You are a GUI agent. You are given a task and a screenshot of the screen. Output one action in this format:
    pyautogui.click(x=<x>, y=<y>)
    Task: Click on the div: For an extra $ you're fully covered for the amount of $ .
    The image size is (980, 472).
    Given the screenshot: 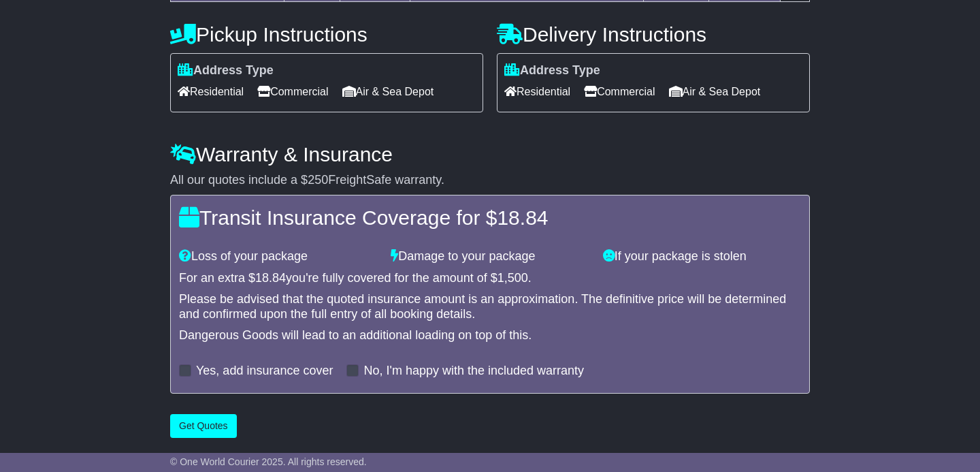 What is the action you would take?
    pyautogui.click(x=490, y=278)
    